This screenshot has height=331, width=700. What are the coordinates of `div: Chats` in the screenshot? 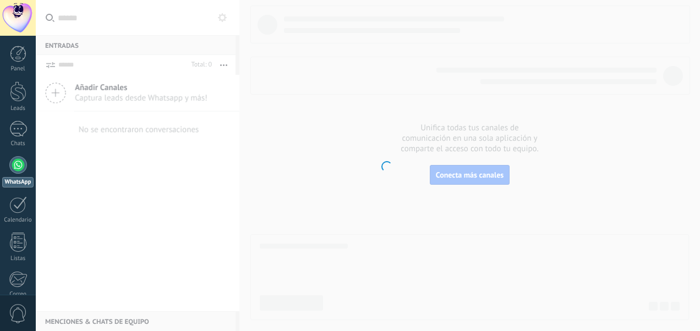 It's located at (18, 144).